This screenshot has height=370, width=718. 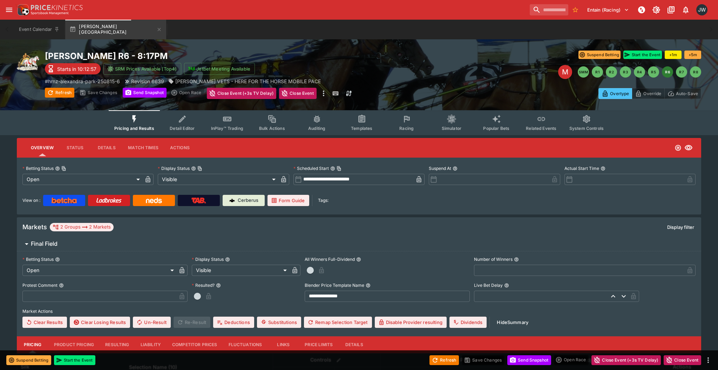 I want to click on button: Actual Start Time, so click(x=603, y=168).